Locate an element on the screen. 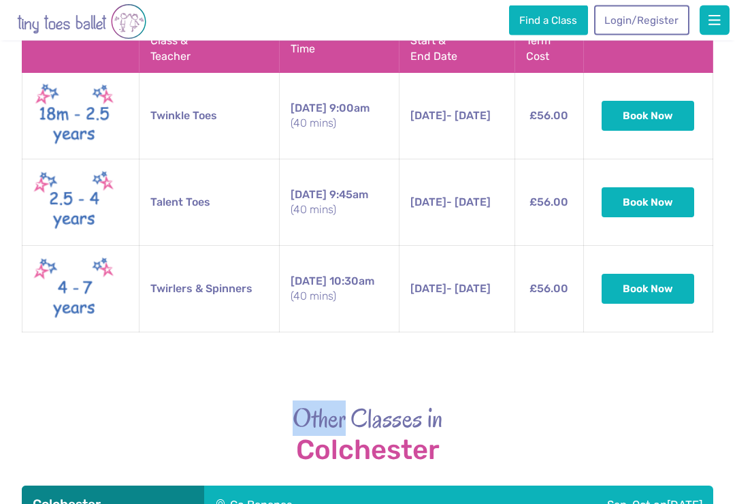 This screenshot has width=735, height=504. a: Find a Class is located at coordinates (549, 20).